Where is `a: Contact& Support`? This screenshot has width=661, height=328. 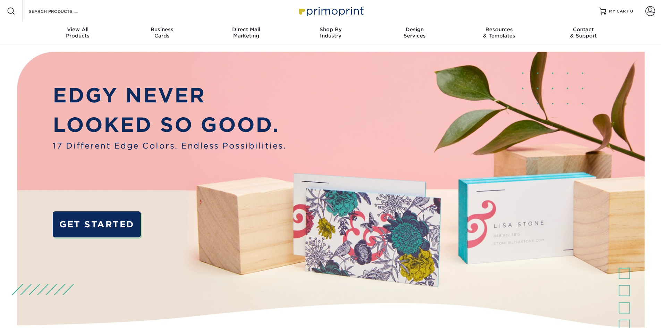
a: Contact& Support is located at coordinates (583, 33).